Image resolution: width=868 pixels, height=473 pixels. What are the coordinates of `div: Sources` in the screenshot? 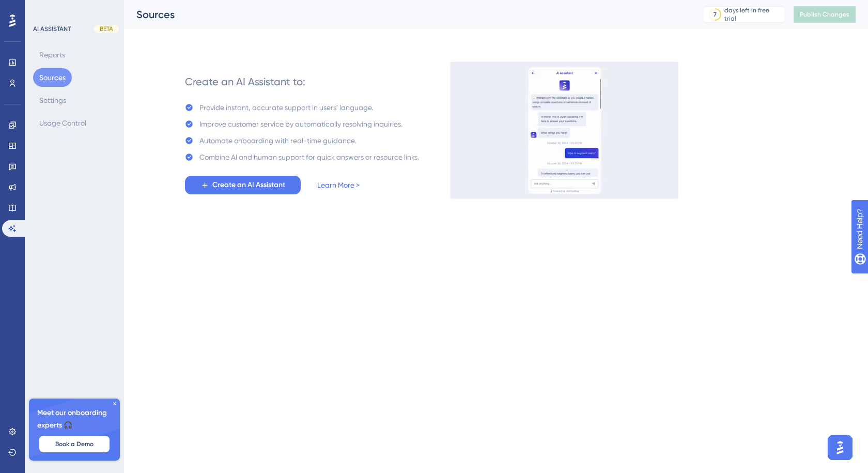 It's located at (407, 14).